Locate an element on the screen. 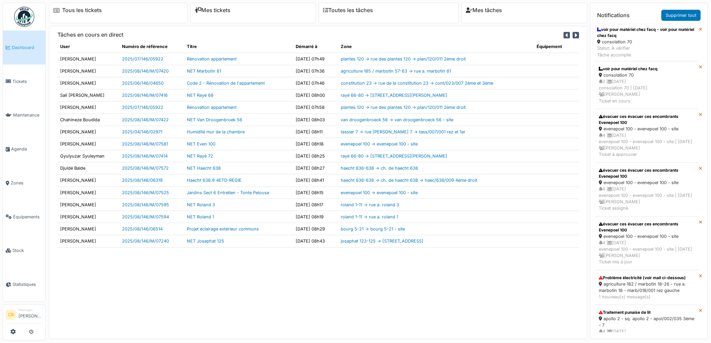 This screenshot has height=343, width=711. a: 2025/08/146/M/07420 is located at coordinates (145, 71).